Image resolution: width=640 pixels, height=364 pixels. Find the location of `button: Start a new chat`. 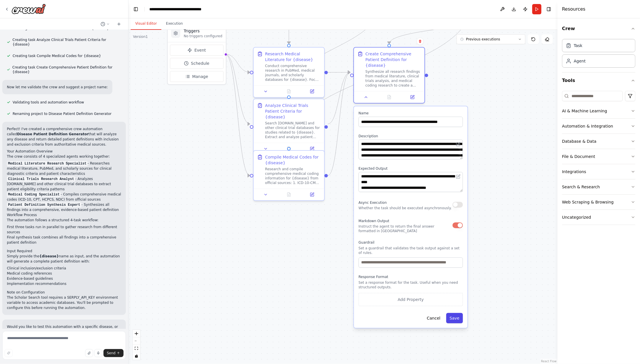

button: Start a new chat is located at coordinates (119, 24).